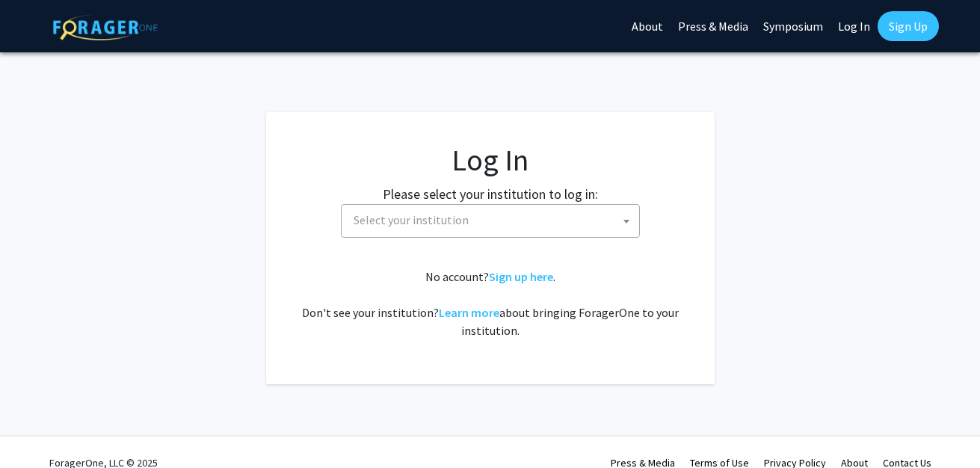  What do you see at coordinates (491, 160) in the screenshot?
I see `h1: Log In` at bounding box center [491, 160].